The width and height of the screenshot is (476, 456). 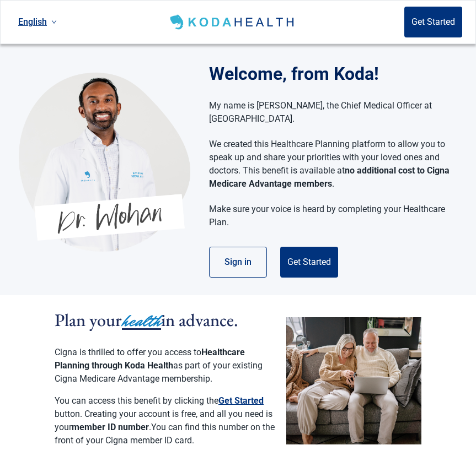 What do you see at coordinates (337, 216) in the screenshot?
I see `p: Make sure your voice is heard by completing your Healthcare Plan.` at bounding box center [337, 216].